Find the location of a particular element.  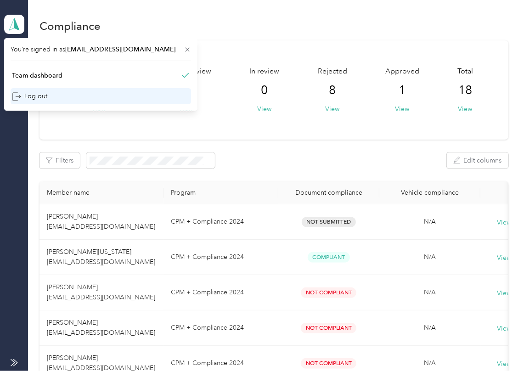

span: Not Submitted is located at coordinates (329, 222).